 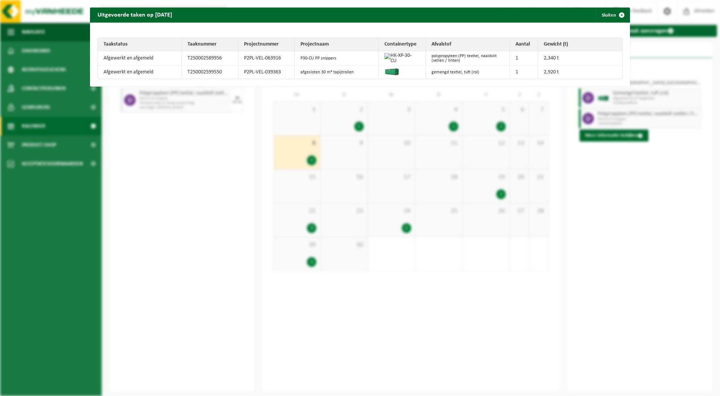 I want to click on th: Gewicht (t), so click(x=580, y=44).